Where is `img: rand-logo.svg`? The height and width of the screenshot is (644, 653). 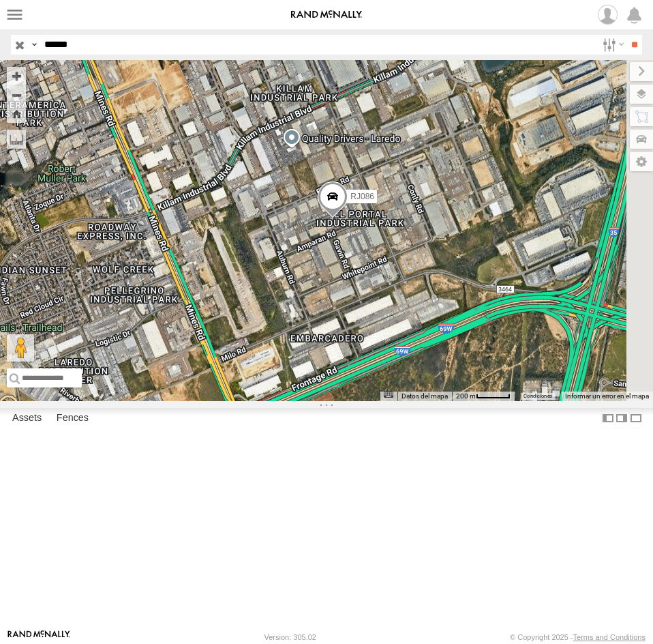 img: rand-logo.svg is located at coordinates (326, 15).